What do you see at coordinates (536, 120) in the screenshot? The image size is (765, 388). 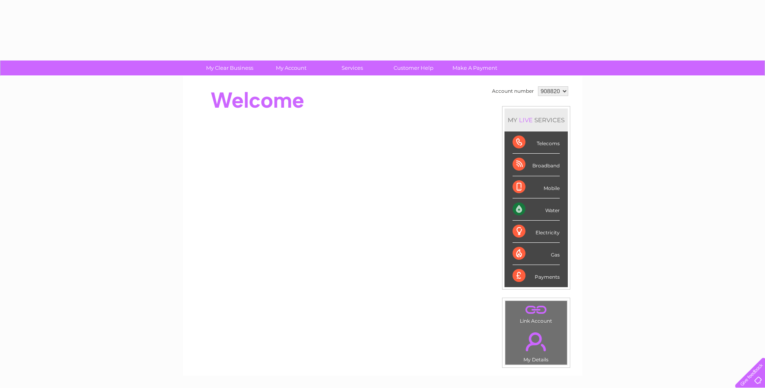 I see `div: MY SERVICES` at bounding box center [536, 120].